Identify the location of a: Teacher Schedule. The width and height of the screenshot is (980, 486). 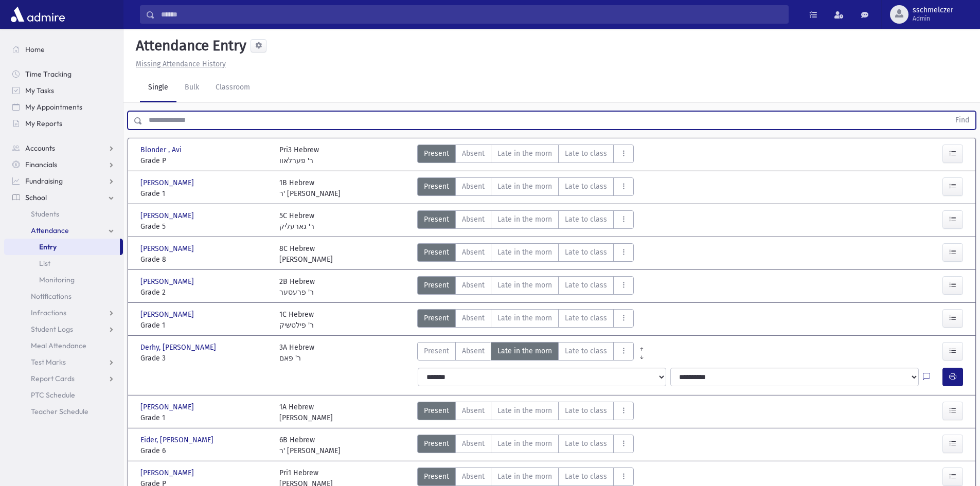
(63, 412).